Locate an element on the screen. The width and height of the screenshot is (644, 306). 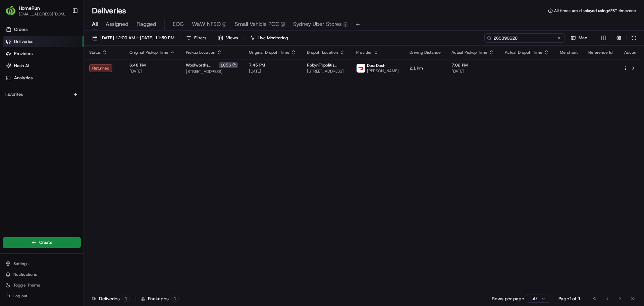
span: Merchant is located at coordinates (569, 52).